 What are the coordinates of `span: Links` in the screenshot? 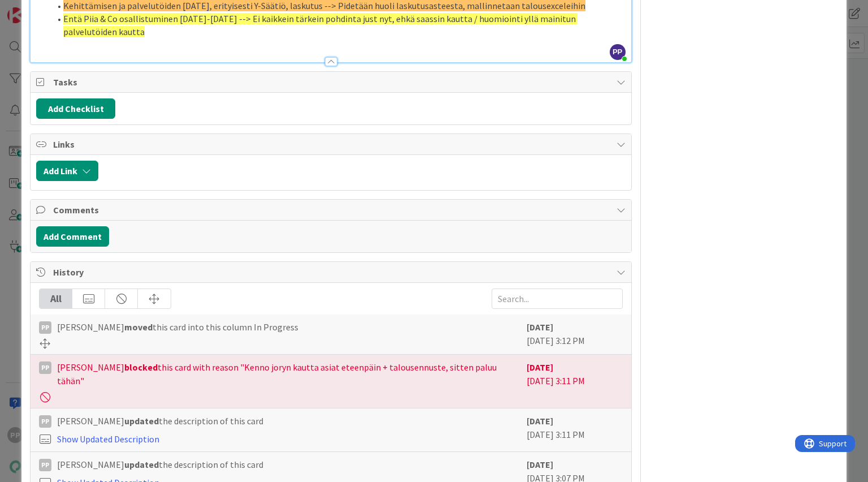 It's located at (332, 144).